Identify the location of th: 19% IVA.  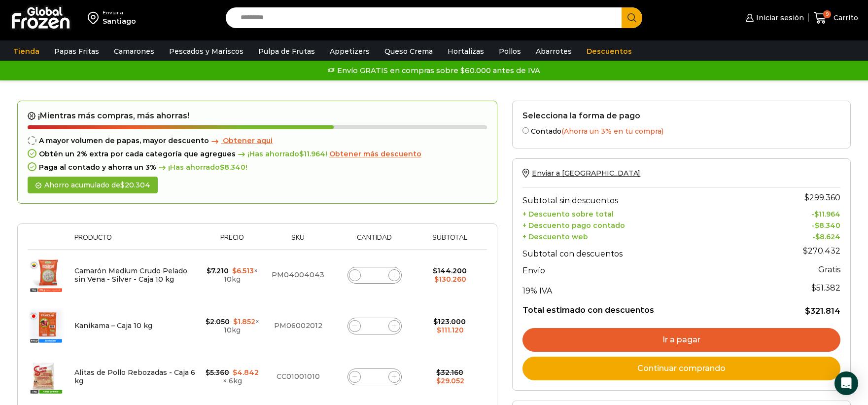
(643, 288).